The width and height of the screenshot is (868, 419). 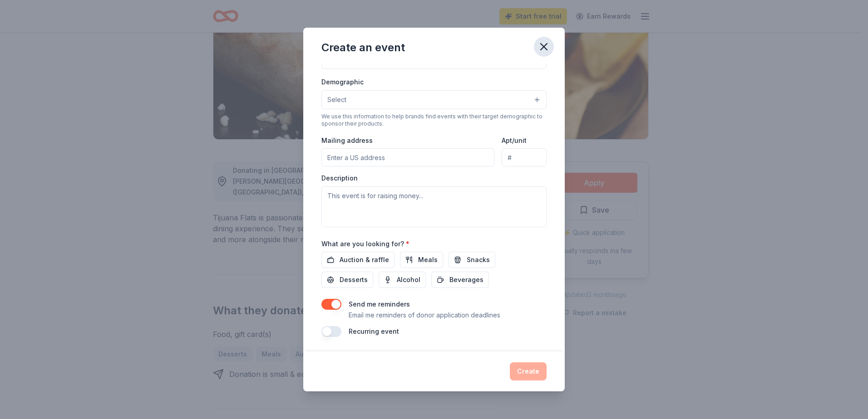 What do you see at coordinates (466, 280) in the screenshot?
I see `span: Beverages` at bounding box center [466, 280].